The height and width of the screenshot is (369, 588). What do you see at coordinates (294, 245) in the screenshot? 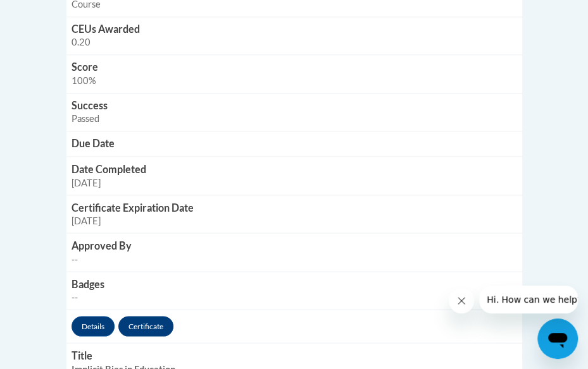
I see `h3: Approved By` at bounding box center [294, 245].